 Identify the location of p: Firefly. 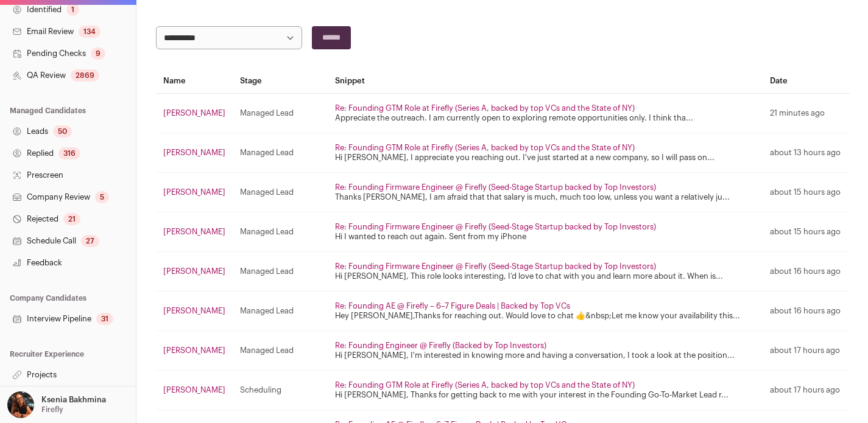
(53, 409).